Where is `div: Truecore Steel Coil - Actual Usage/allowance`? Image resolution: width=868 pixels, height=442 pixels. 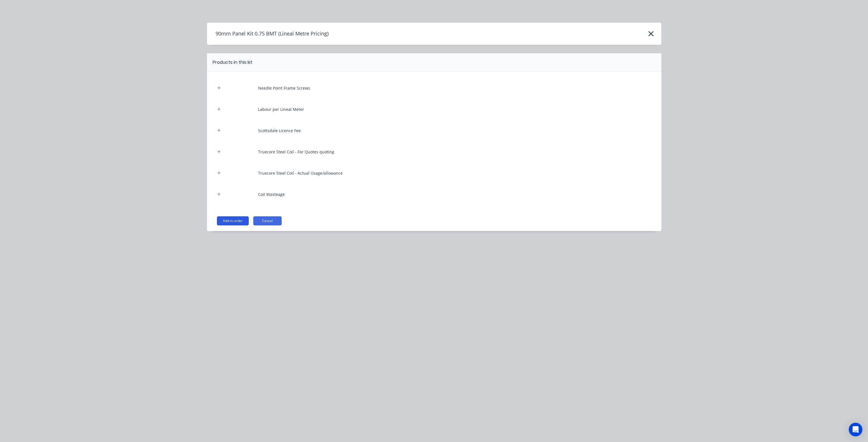 div: Truecore Steel Coil - Actual Usage/allowance is located at coordinates (300, 173).